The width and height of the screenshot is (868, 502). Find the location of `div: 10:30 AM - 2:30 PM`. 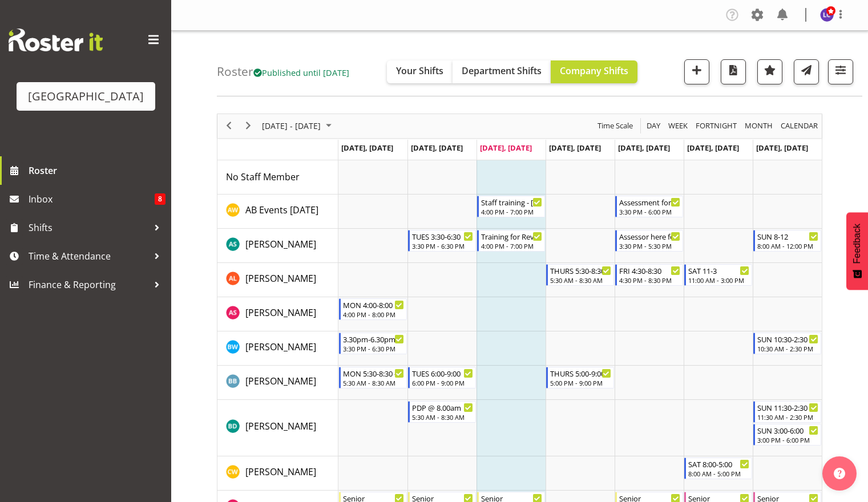

div: 10:30 AM - 2:30 PM is located at coordinates (787, 348).